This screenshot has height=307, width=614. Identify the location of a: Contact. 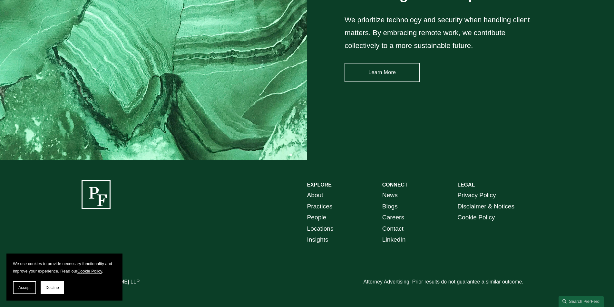
(393, 229).